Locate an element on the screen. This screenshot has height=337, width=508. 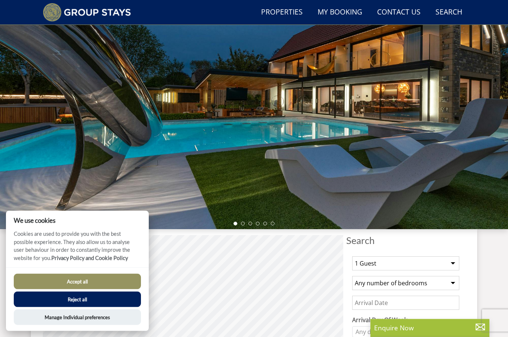
img: Group Stays is located at coordinates (87, 12).